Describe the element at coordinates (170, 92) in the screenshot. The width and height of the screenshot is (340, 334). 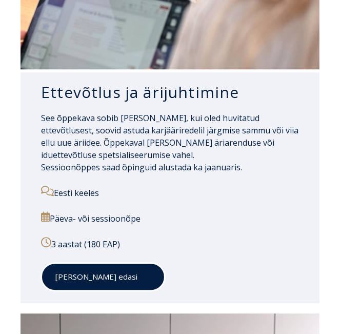
I see `h3: Ettevõtlus ja ärijuhtimine` at that location.